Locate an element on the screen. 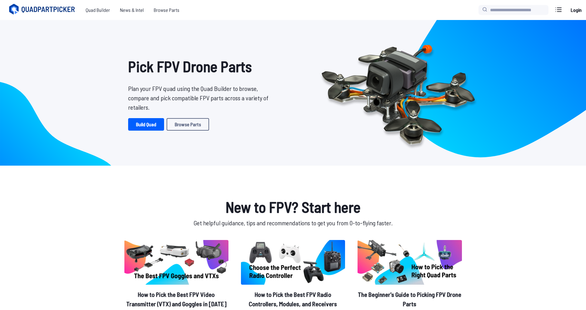 This screenshot has height=310, width=586. p: Plan your FPV quad using the Quad Builder to browse, compare and pick compatible FPV parts across... is located at coordinates (201, 98).